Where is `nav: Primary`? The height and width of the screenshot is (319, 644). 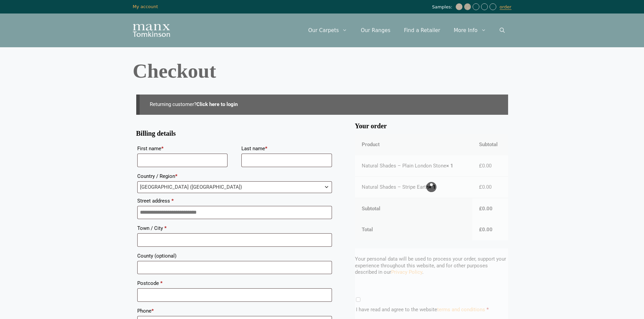
nav: Primary is located at coordinates (406, 30).